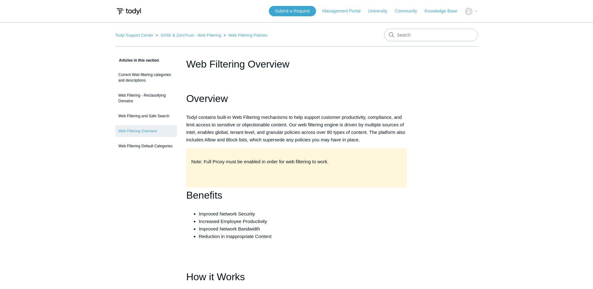  Describe the element at coordinates (296, 195) in the screenshot. I see `h1: Benefits` at that location.